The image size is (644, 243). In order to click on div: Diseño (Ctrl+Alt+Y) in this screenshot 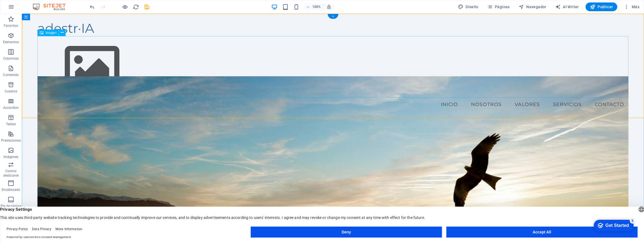, I will do `click(468, 7)`.